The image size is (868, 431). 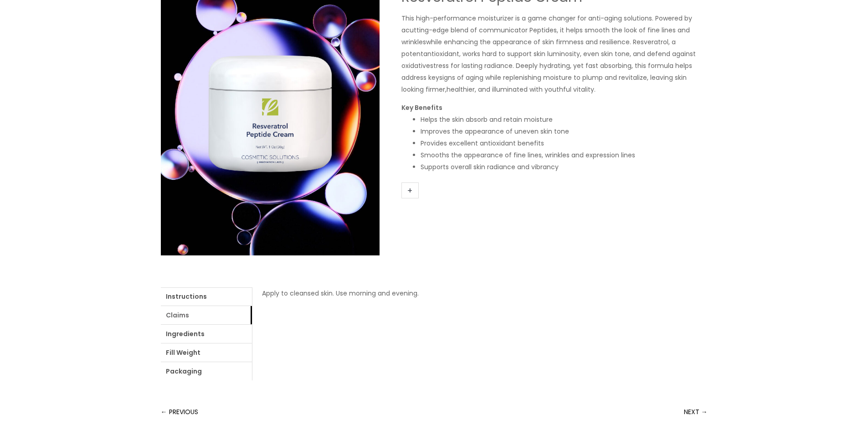 What do you see at coordinates (564, 167) in the screenshot?
I see `li: Supports overall skin radiance and vibrancy` at bounding box center [564, 167].